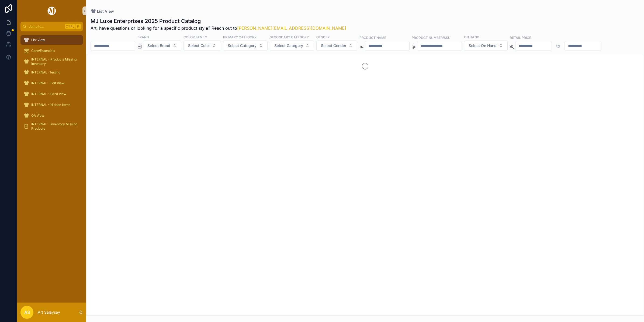 Image resolution: width=644 pixels, height=322 pixels. What do you see at coordinates (219, 28) in the screenshot?
I see `span: Art, have questions or looking for a specific product style? Reach out to` at bounding box center [219, 28].